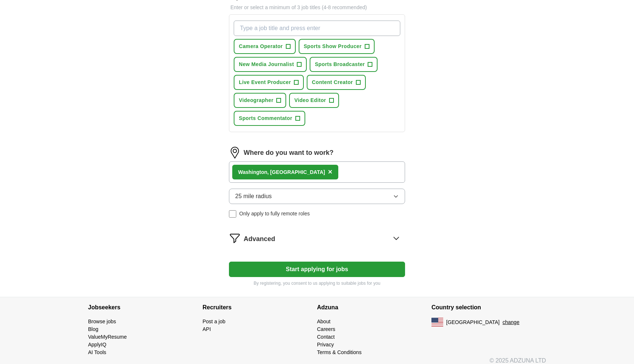 The height and width of the screenshot is (364, 634). What do you see at coordinates (325, 345) in the screenshot?
I see `a: Privacy` at bounding box center [325, 345].